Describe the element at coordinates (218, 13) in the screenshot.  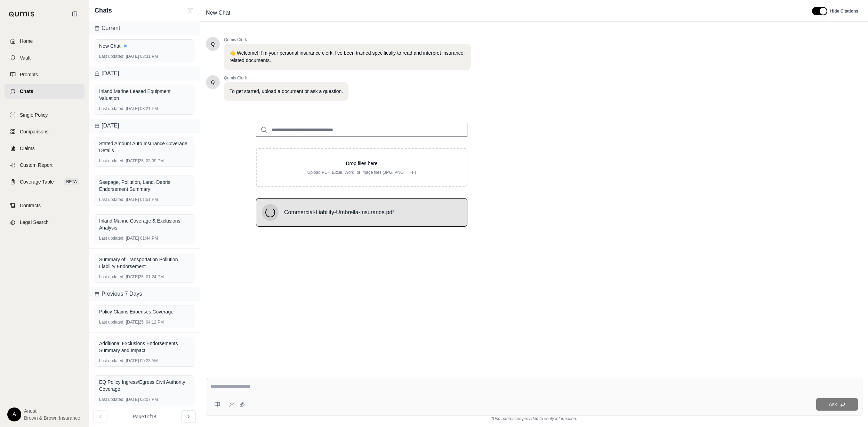
I see `span: New Chat` at that location.